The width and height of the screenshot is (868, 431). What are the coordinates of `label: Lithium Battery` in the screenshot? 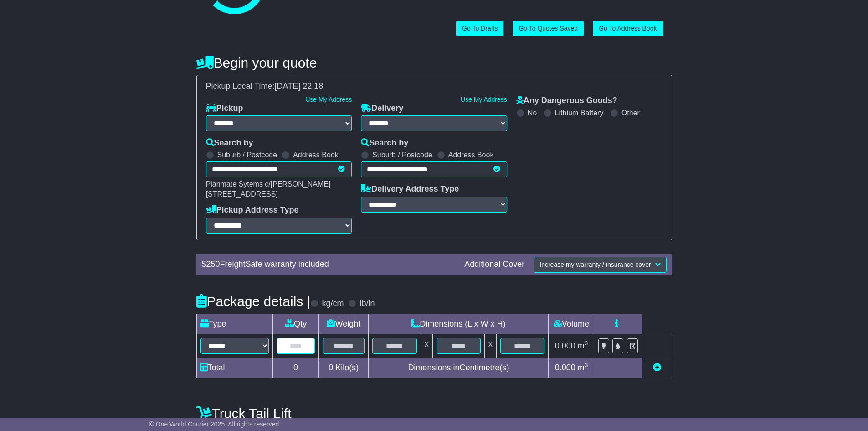 It's located at (579, 112).